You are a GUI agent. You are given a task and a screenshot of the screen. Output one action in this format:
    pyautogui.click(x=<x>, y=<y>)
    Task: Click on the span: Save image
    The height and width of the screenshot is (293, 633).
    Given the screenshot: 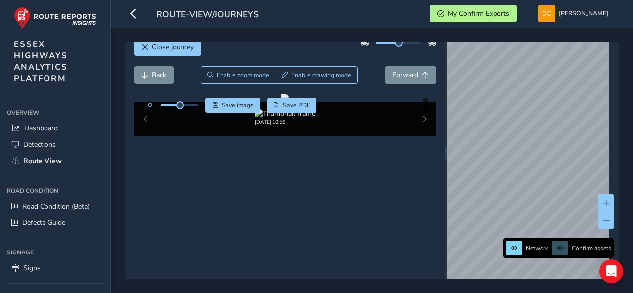 What is the action you would take?
    pyautogui.click(x=237, y=105)
    